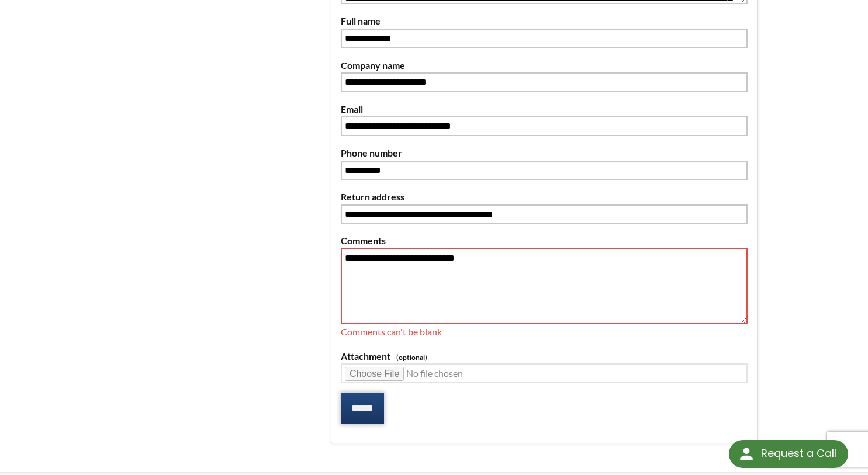  What do you see at coordinates (544, 357) in the screenshot?
I see `label: Attachment` at bounding box center [544, 357].